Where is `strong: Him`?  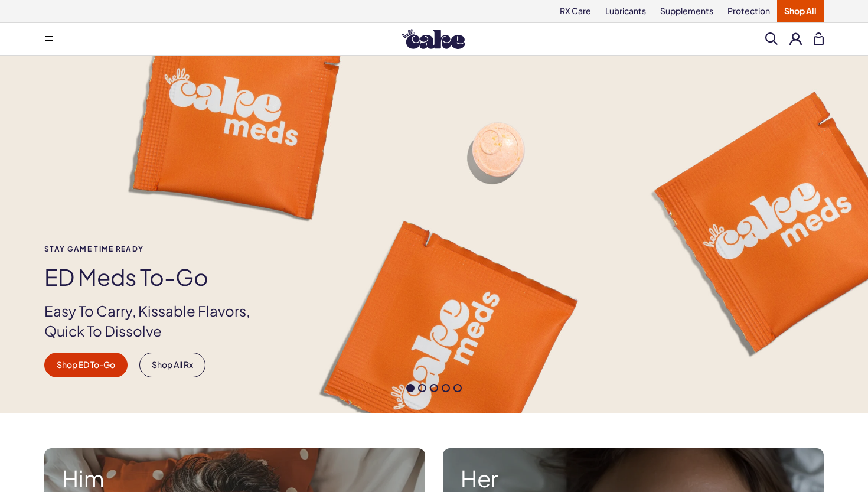
strong: Him is located at coordinates (234, 479).